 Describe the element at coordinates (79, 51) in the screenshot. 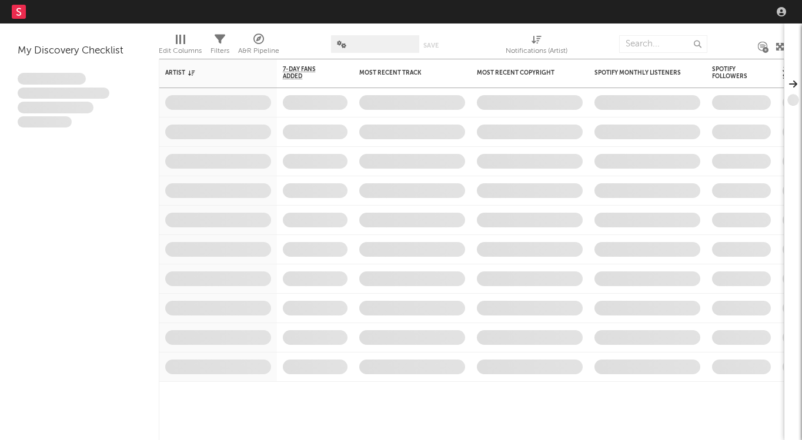

I see `div: My Discovery Checklist` at that location.